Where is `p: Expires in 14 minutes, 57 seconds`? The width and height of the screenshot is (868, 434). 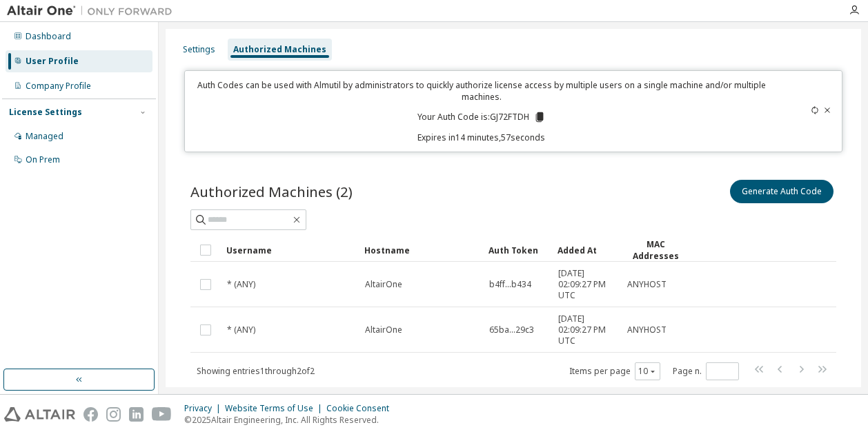
p: Expires in 14 minutes, 57 seconds is located at coordinates (482, 137).